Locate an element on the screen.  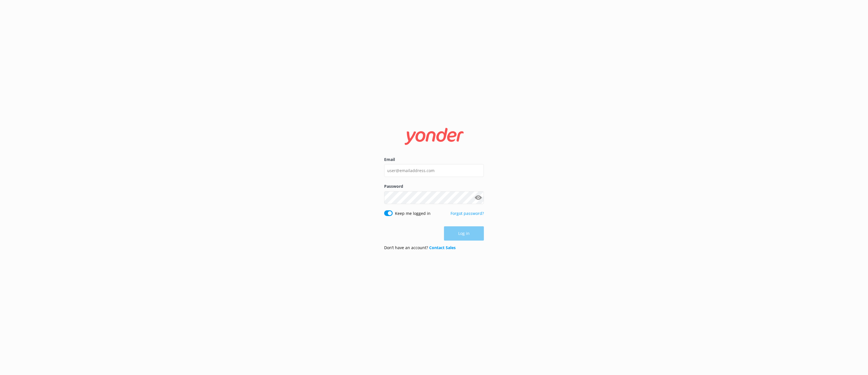
label: Email is located at coordinates (434, 160).